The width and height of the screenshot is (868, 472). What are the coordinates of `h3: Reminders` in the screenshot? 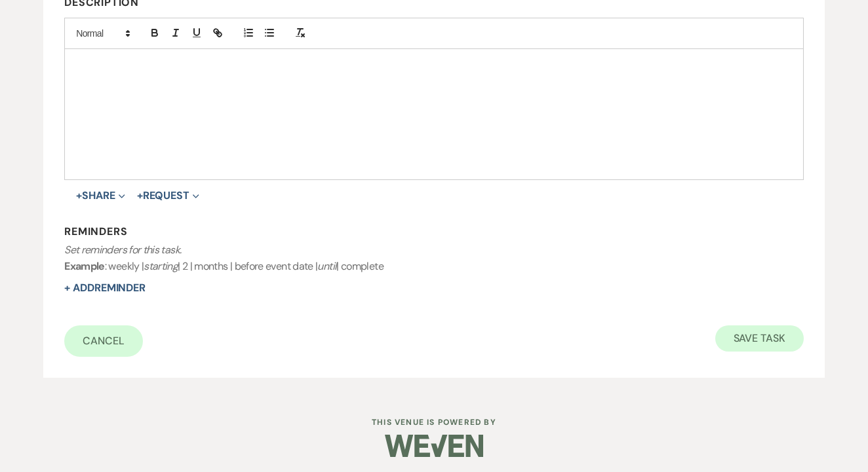 It's located at (434, 232).